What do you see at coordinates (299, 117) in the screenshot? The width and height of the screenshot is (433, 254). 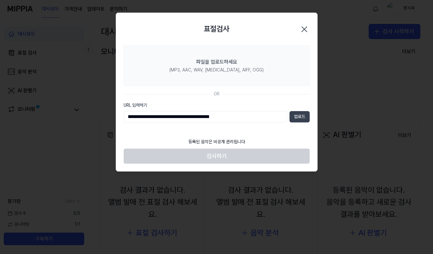 I see `button: 업로드` at bounding box center [299, 117].